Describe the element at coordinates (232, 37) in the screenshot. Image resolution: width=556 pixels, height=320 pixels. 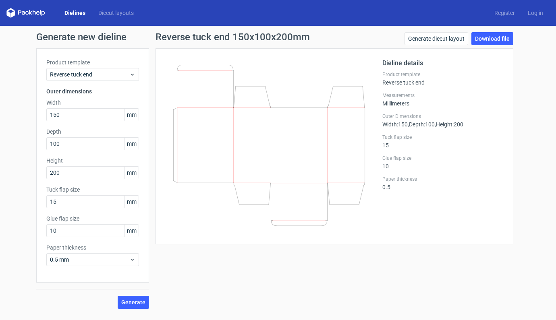
I see `h1: Reverse tuck end 150x100x200mm` at that location.